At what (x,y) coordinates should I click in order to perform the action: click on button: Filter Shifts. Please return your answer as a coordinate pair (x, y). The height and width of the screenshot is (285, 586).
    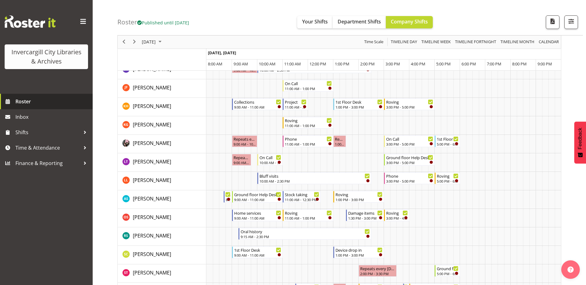
    Looking at the image, I should click on (571, 22).